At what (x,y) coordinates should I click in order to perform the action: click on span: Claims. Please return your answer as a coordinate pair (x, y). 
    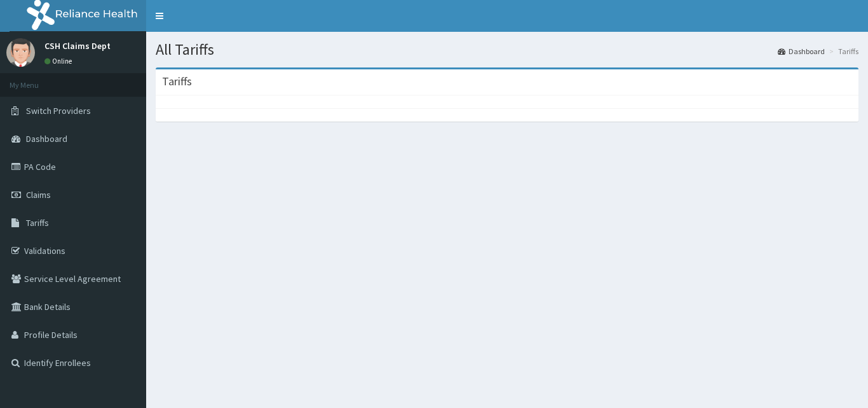
    Looking at the image, I should click on (39, 194).